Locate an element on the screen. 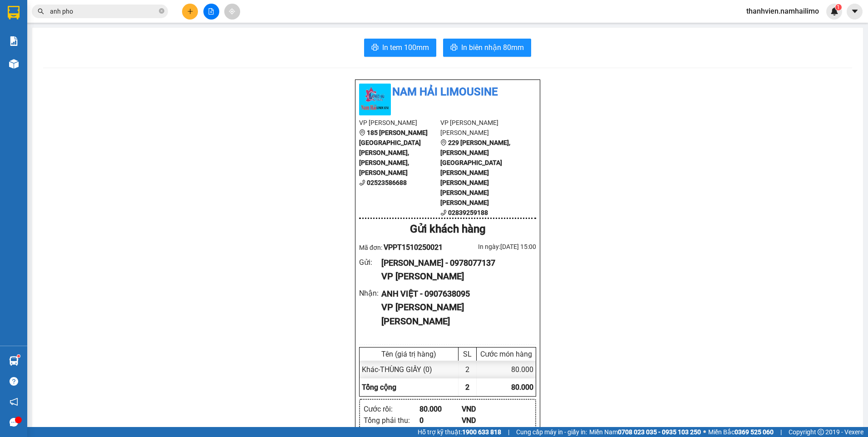  img: icon-new-feature is located at coordinates (834, 12).